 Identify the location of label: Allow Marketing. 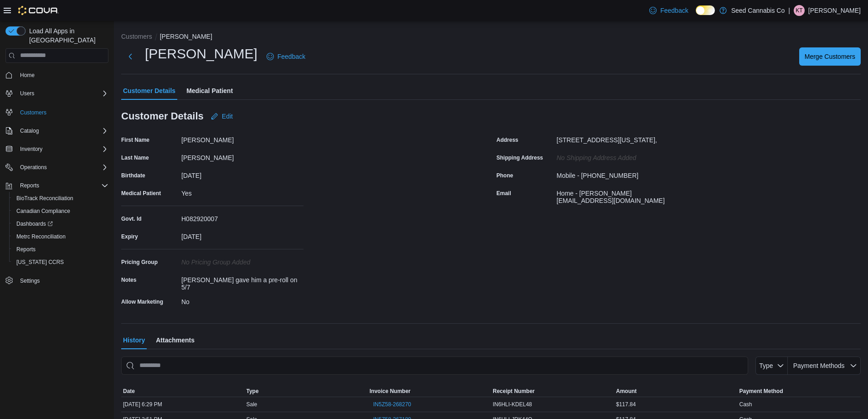
(142, 301).